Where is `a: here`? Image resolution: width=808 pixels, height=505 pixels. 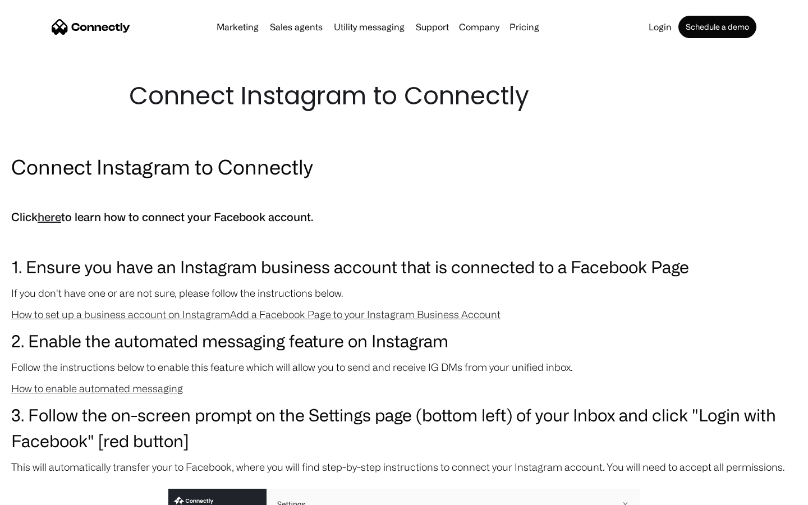 a: here is located at coordinates (49, 217).